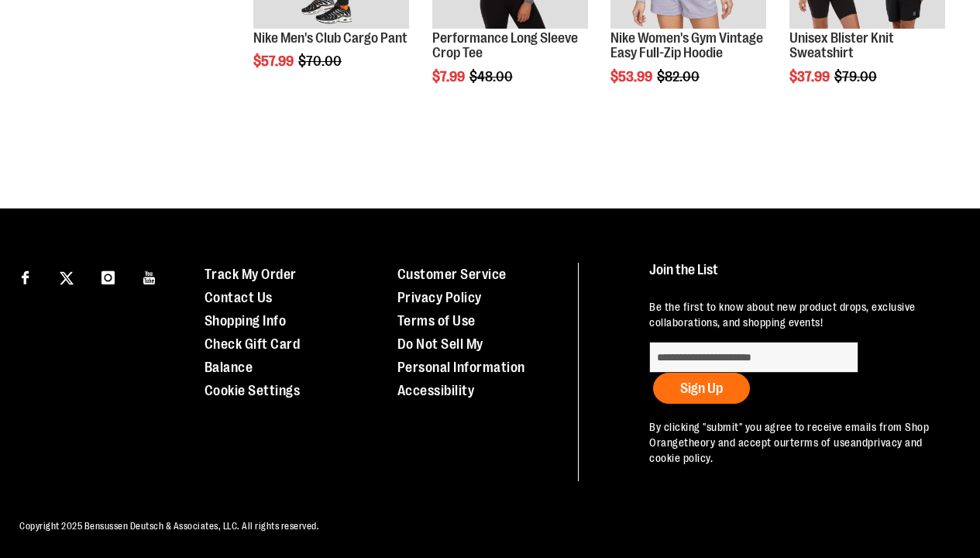  What do you see at coordinates (439, 298) in the screenshot?
I see `a: Privacy Policy` at bounding box center [439, 298].